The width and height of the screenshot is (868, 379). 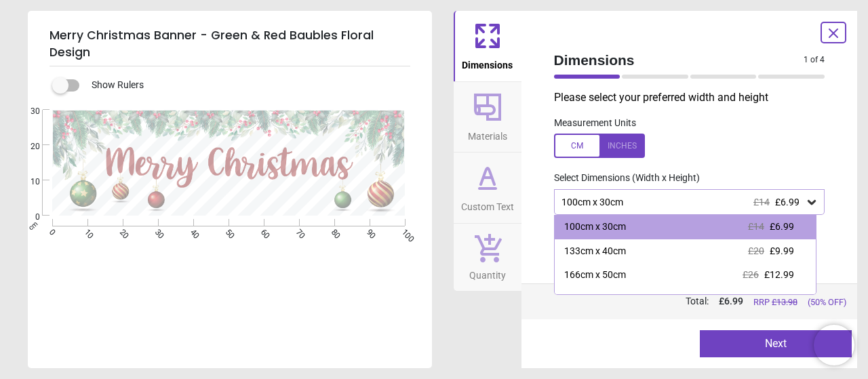 I want to click on div: 133cm x 40cm, so click(x=594, y=251).